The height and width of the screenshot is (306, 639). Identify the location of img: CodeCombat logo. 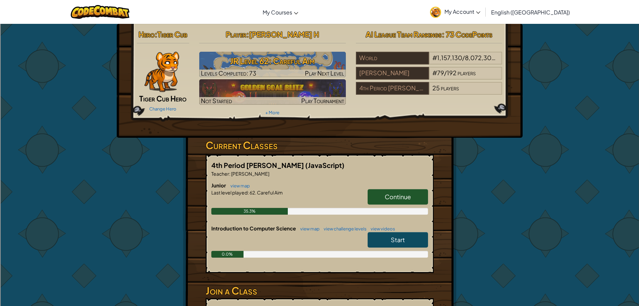
(100, 12).